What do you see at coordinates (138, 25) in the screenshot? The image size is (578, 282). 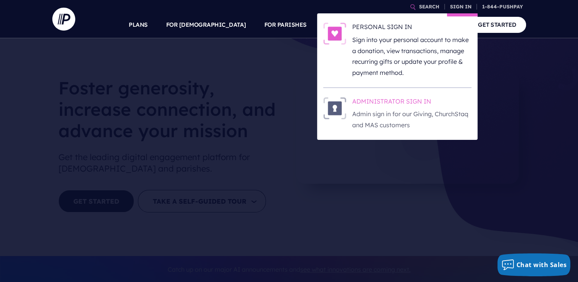 I see `a: PLANS` at bounding box center [138, 25].